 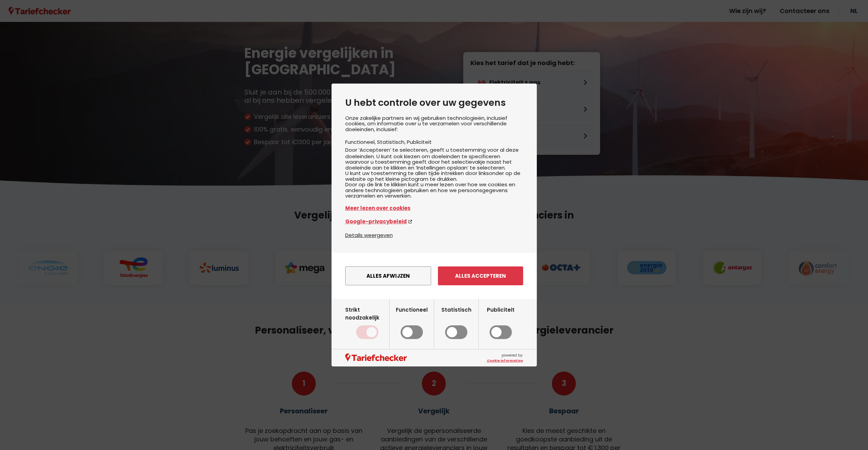 I want to click on img: logo, so click(x=376, y=357).